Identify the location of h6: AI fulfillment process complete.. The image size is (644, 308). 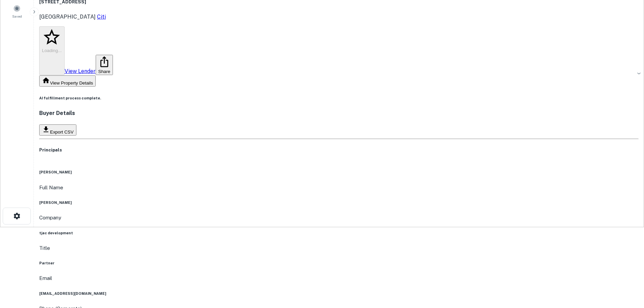
(338, 99).